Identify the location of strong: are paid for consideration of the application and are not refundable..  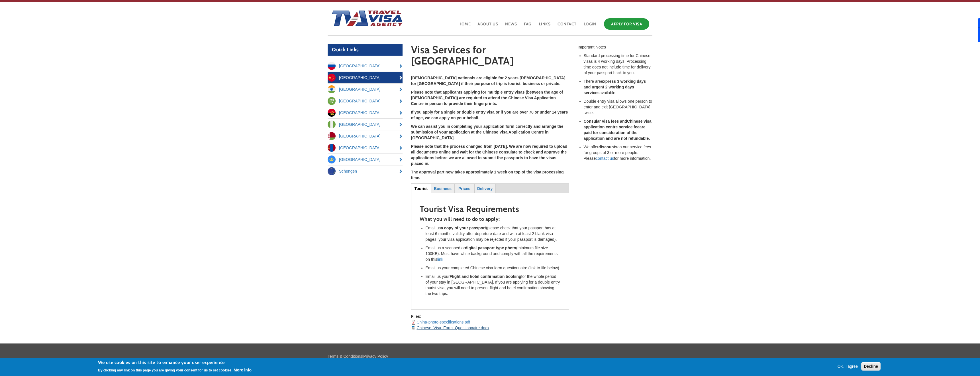
(617, 132).